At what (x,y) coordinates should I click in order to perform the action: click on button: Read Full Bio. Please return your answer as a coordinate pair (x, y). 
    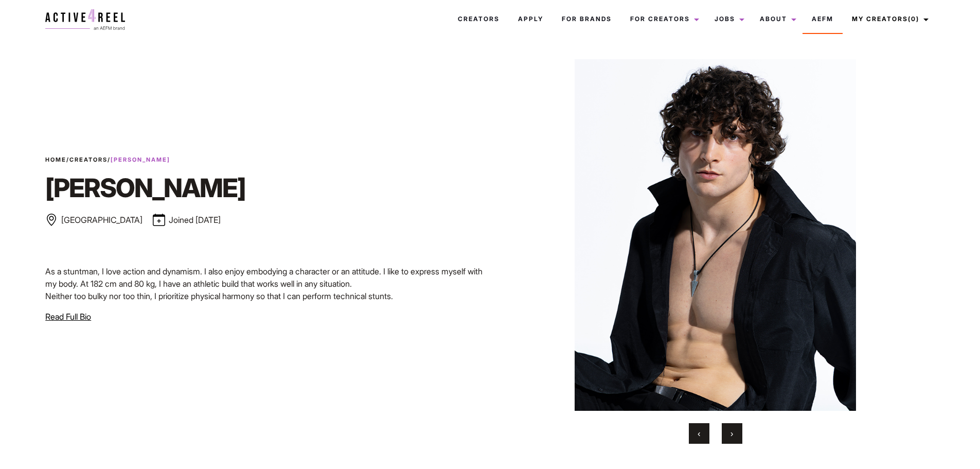
    Looking at the image, I should click on (68, 317).